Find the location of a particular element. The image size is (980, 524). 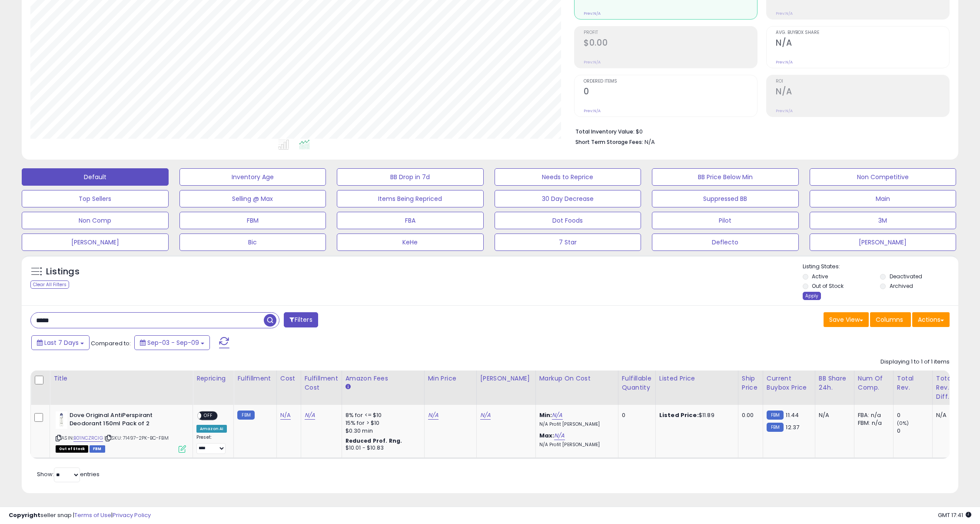

div: Fulfillment Cost is located at coordinates (322, 383).